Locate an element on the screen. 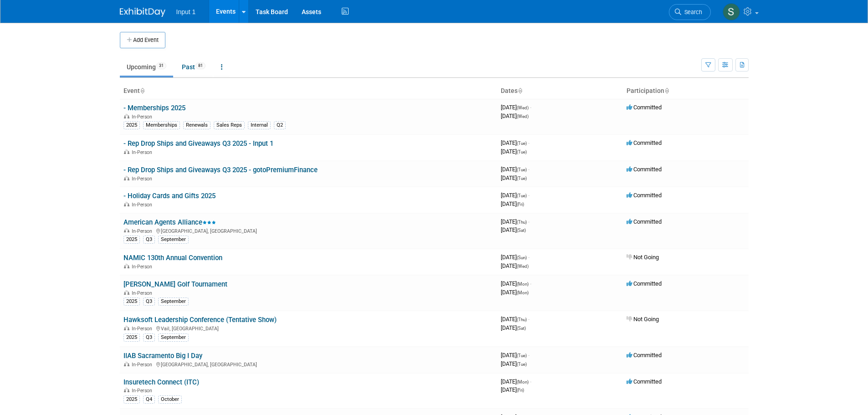 The height and width of the screenshot is (415, 868). a: - Rep Drop Ships and Giveaways Q3 2025 - gotoPremiumFinance is located at coordinates (221, 170).